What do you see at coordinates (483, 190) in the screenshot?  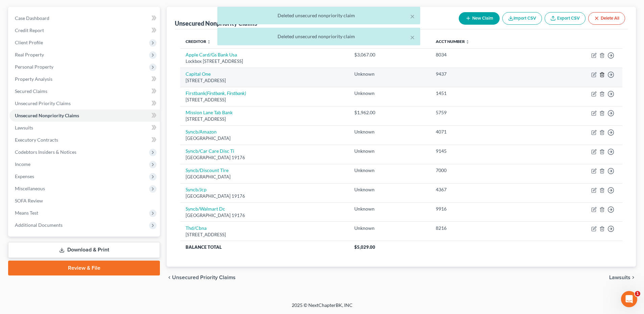 I see `div: 4367` at bounding box center [483, 190].